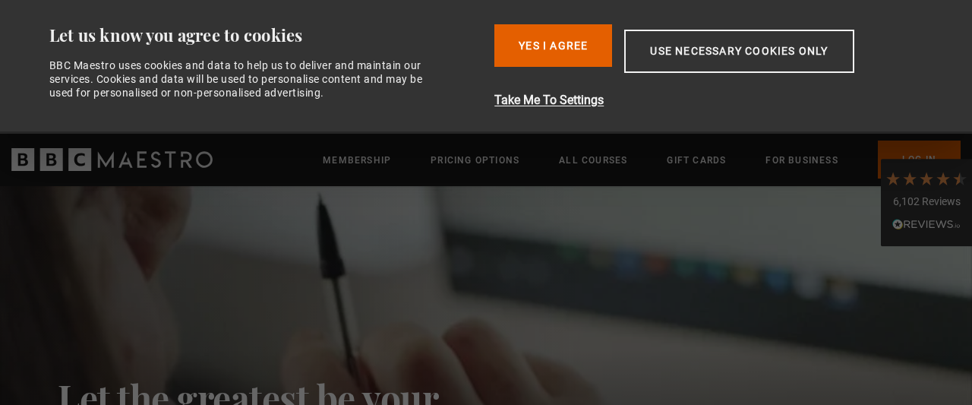 Image resolution: width=972 pixels, height=405 pixels. Describe the element at coordinates (475, 160) in the screenshot. I see `a: Pricing Options` at that location.